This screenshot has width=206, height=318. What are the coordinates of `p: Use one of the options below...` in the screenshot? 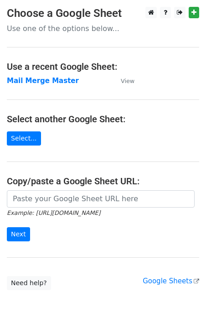 It's located at (103, 28).